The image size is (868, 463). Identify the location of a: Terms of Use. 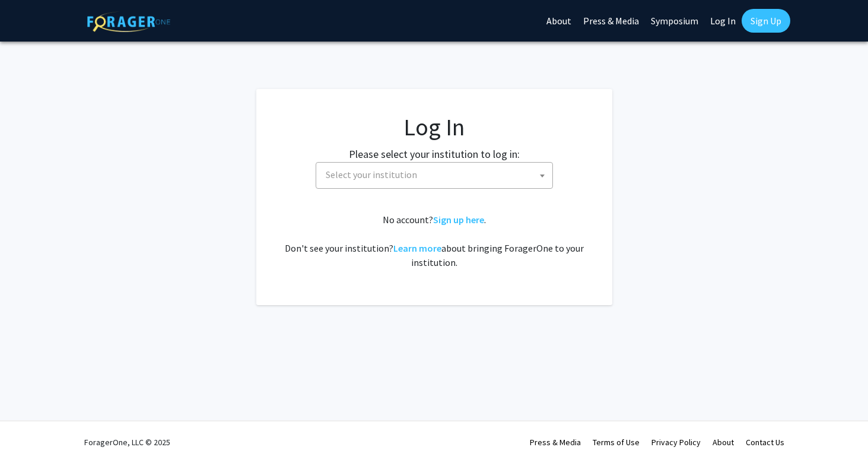
(616, 442).